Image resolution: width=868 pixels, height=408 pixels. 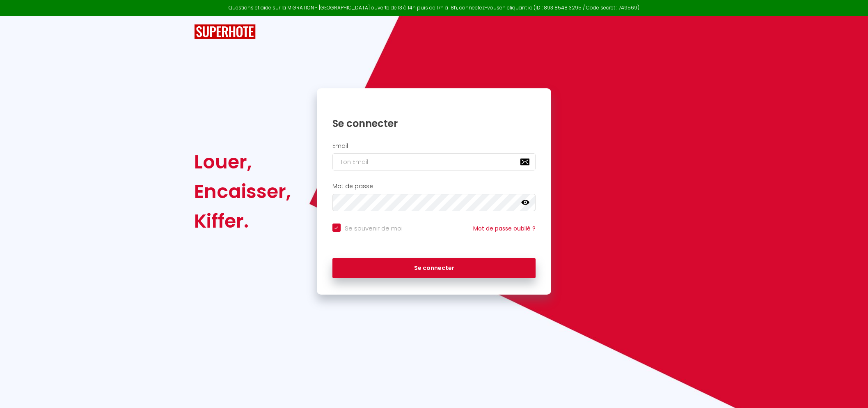 What do you see at coordinates (434, 146) in the screenshot?
I see `h2: Email` at bounding box center [434, 146].